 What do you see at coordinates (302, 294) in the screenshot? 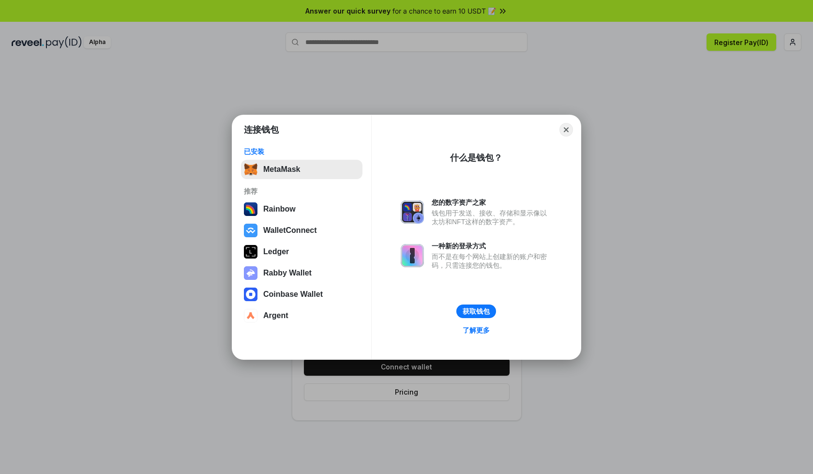
I see `button: Coinbase Wallet` at bounding box center [302, 294].